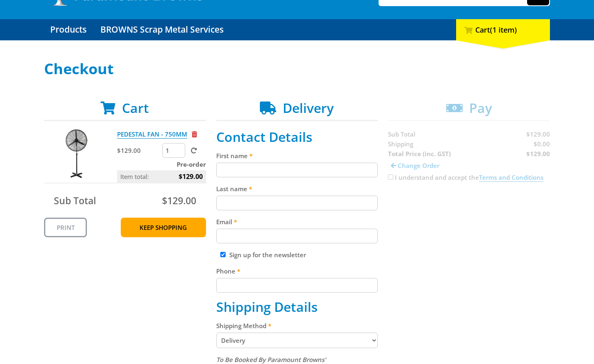  I want to click on h2: Shipping Details, so click(297, 307).